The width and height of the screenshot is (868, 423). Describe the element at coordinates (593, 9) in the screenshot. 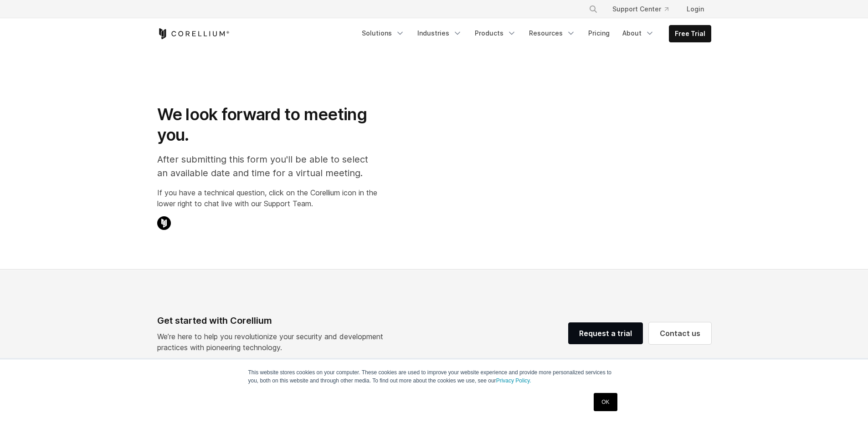

I see `button: Search` at that location.